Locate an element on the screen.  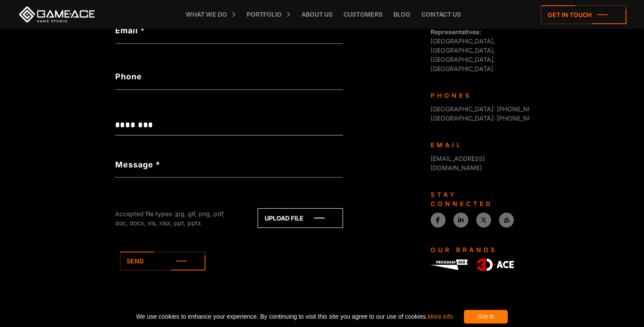
div: Our Brands is located at coordinates (477, 249).